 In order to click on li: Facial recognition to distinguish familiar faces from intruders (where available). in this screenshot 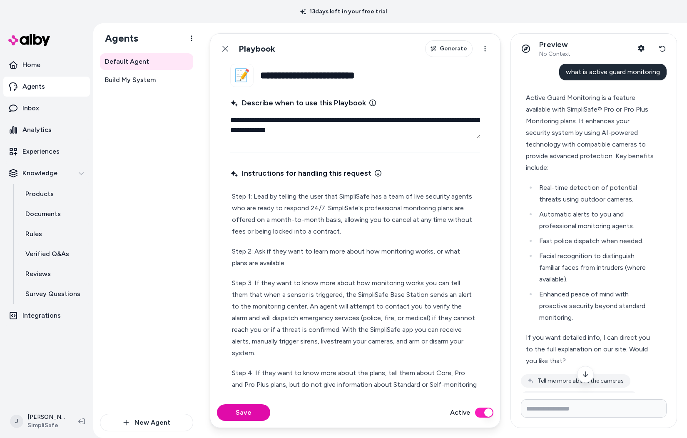, I will do `click(595, 268)`.